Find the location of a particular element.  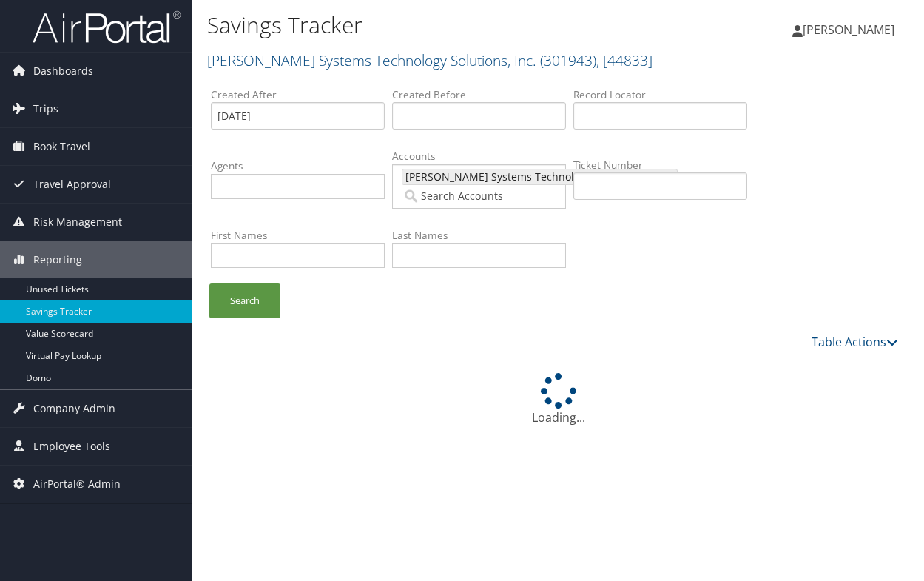

label: First Names is located at coordinates (297, 236).